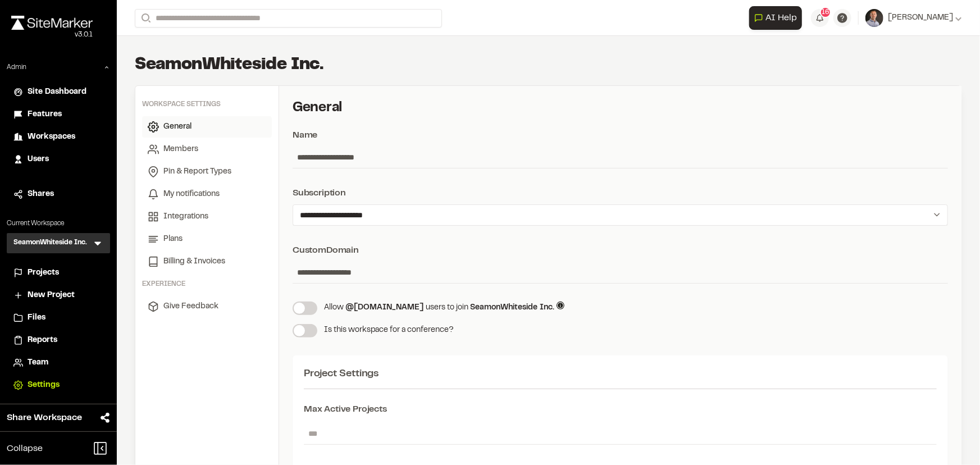 This screenshot has width=980, height=465. What do you see at coordinates (206, 239) in the screenshot?
I see `a: Plans` at bounding box center [206, 239].